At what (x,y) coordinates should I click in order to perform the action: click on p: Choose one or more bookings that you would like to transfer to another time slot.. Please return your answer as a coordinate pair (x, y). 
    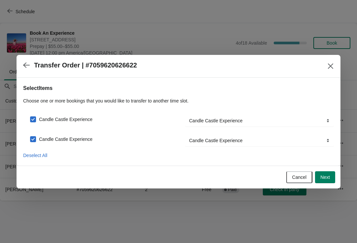
    Looking at the image, I should click on (178, 101).